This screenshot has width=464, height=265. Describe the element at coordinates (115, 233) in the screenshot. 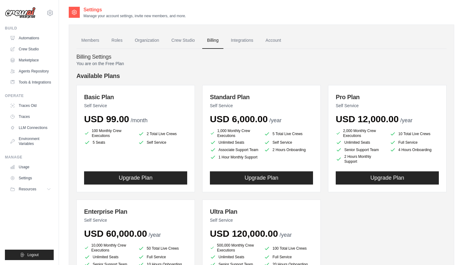

I see `span: USD 60,000.00` at that location.